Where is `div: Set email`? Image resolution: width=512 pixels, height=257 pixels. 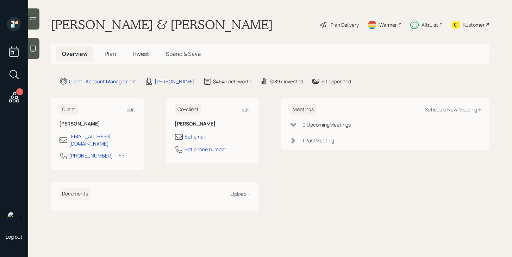 div: Set email is located at coordinates (195, 137).